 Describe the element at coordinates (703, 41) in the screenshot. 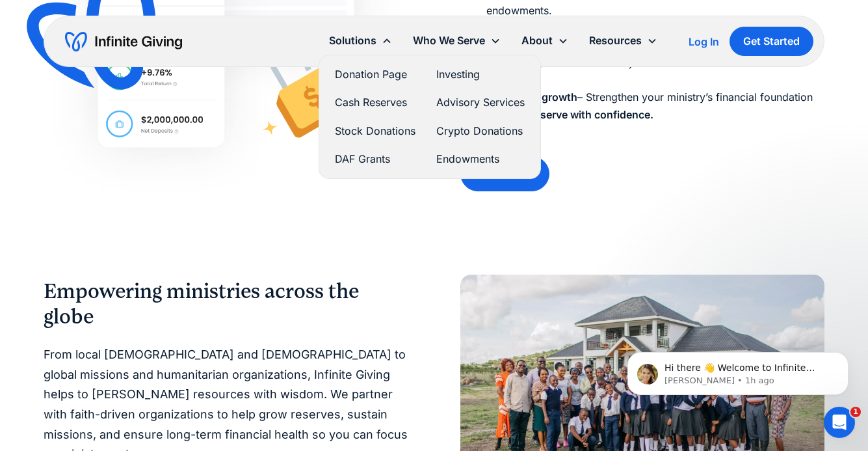

I see `a: Log In` at that location.